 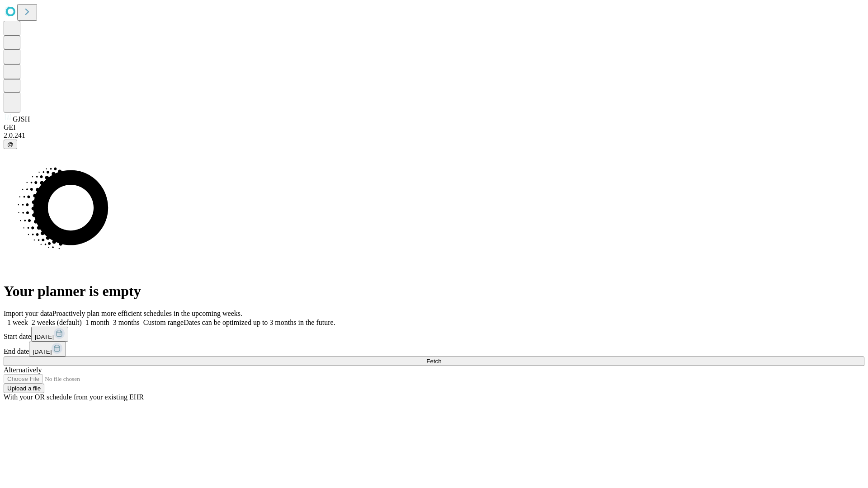 What do you see at coordinates (28, 313) in the screenshot?
I see `span: Import your data` at bounding box center [28, 313].